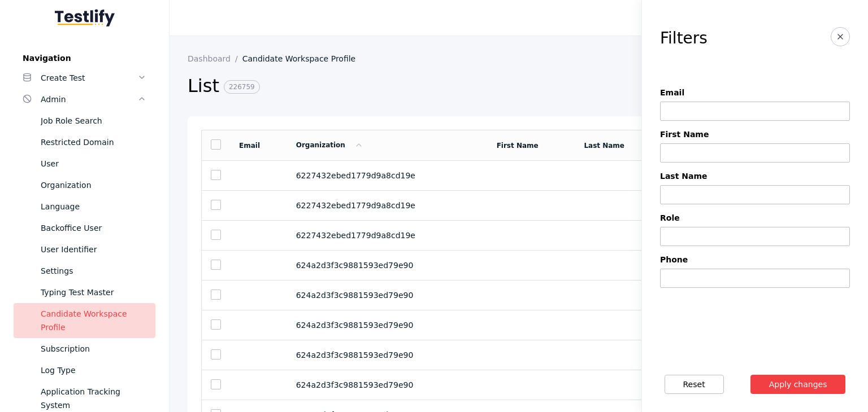  Describe the element at coordinates (93, 250) in the screenshot. I see `div: User Identifier` at that location.